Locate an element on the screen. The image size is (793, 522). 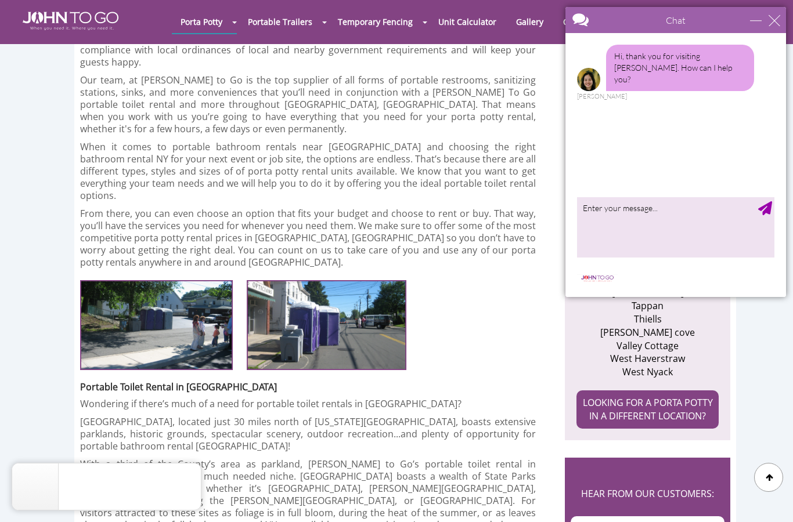
li: West Nyack is located at coordinates (647, 372).